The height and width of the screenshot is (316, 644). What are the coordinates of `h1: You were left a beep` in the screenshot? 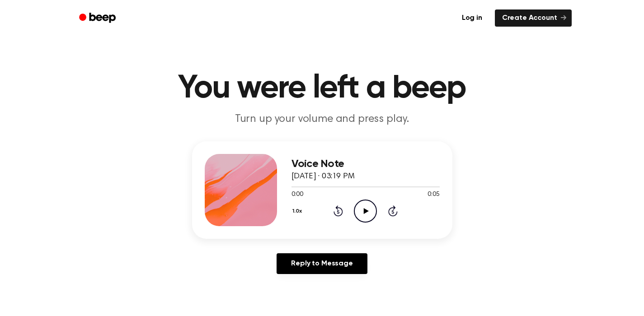 It's located at (322, 89).